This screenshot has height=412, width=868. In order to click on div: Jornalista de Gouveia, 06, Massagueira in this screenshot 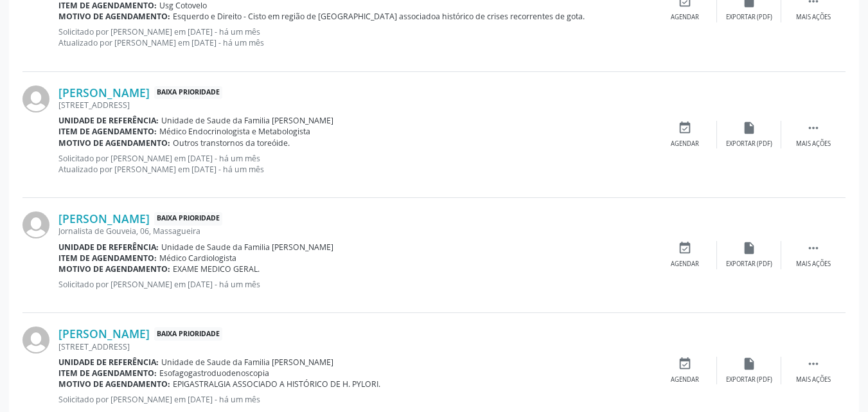, I will do `click(355, 231)`.